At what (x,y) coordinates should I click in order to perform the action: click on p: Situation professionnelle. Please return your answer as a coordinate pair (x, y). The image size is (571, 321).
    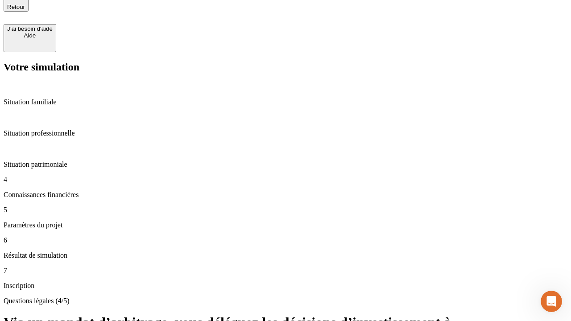
    Looking at the image, I should click on (285, 133).